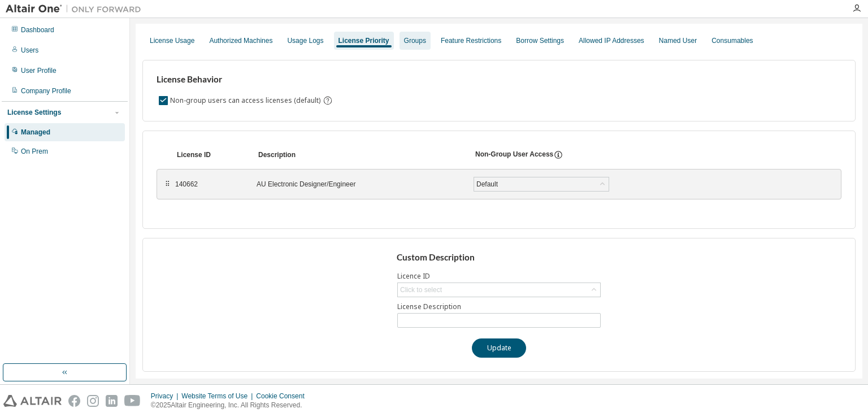 This screenshot has width=868, height=417. What do you see at coordinates (38, 71) in the screenshot?
I see `div: User Profile` at bounding box center [38, 71].